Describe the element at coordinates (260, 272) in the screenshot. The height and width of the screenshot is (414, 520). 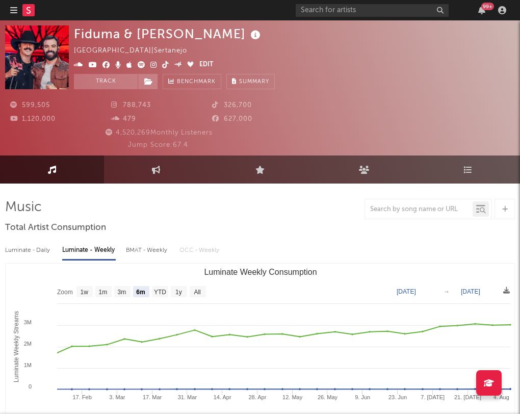
I see `text: Luminate Weekly Consumption` at that location.